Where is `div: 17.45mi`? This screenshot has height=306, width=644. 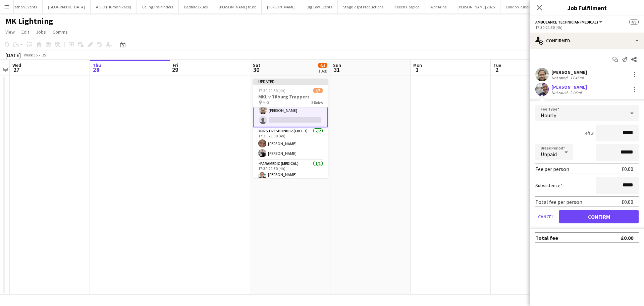
div: 17.45mi is located at coordinates (577, 77).